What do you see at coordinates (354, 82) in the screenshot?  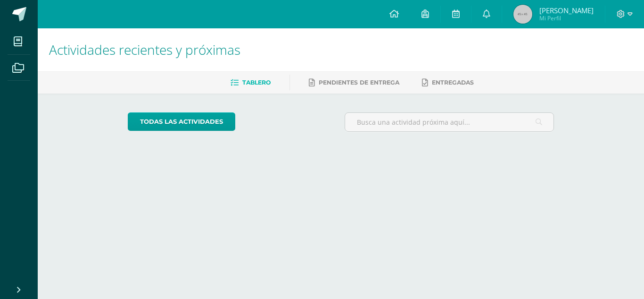 I see `a: Pendientes de entrega` at bounding box center [354, 82].